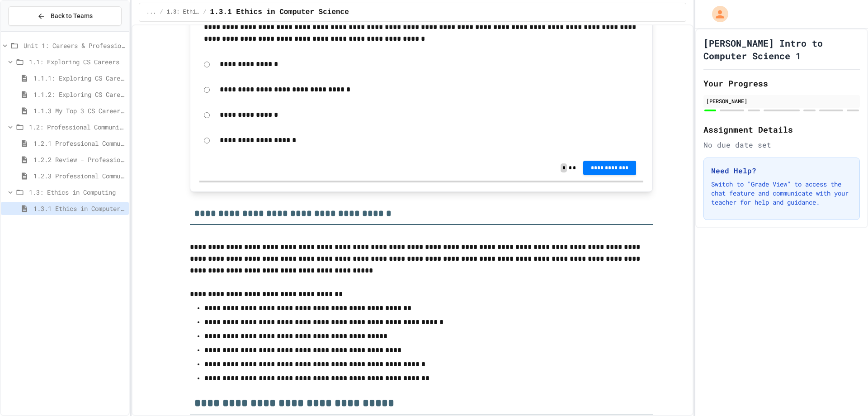  I want to click on span: 1.1.2: Exploring CS Careers - Review, so click(79, 94).